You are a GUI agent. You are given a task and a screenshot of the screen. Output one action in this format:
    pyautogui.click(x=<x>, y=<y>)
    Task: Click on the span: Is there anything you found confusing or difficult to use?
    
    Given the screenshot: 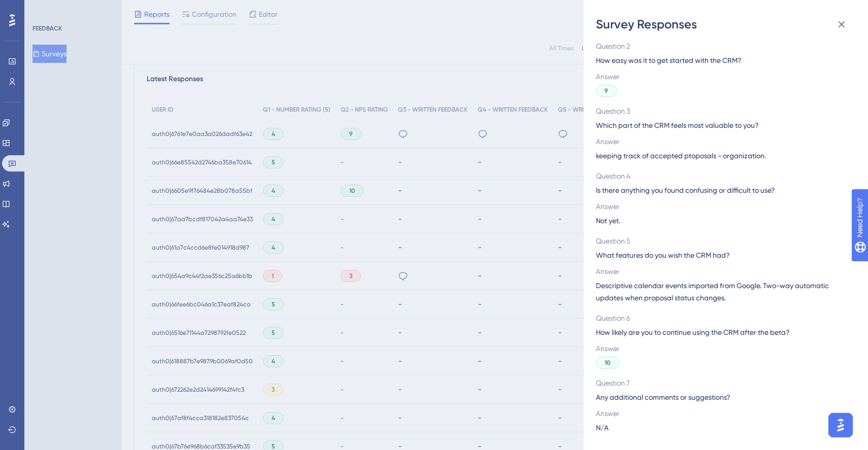 What is the action you would take?
    pyautogui.click(x=722, y=190)
    